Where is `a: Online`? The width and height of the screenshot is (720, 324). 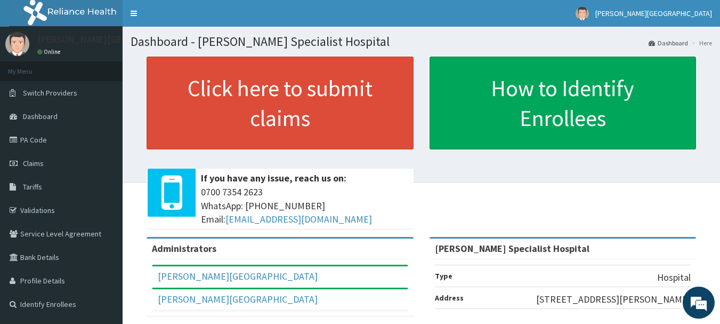 a: Online is located at coordinates (50, 52).